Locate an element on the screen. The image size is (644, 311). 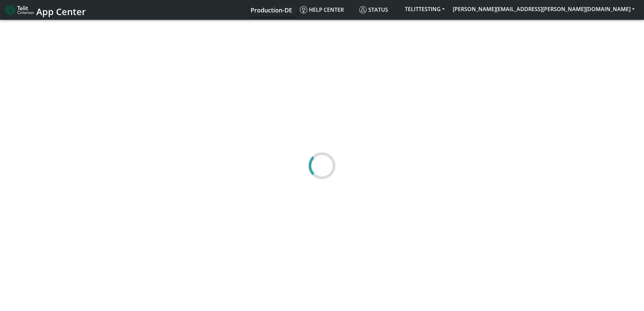
span: Status is located at coordinates (374, 10).